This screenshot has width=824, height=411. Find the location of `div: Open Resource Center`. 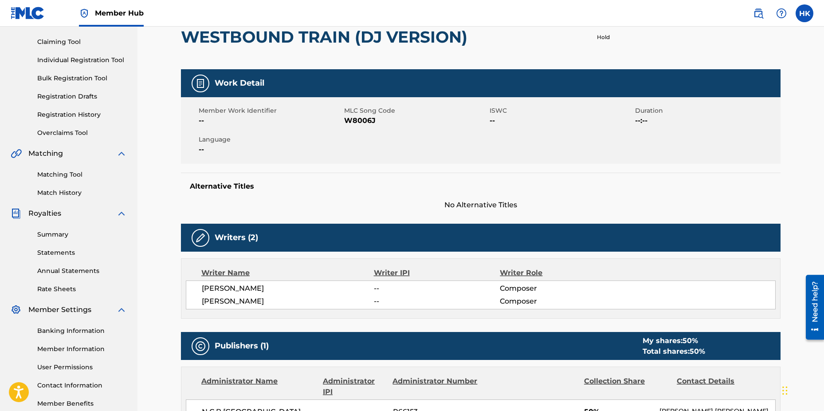

div: Open Resource Center is located at coordinates (16, 35).